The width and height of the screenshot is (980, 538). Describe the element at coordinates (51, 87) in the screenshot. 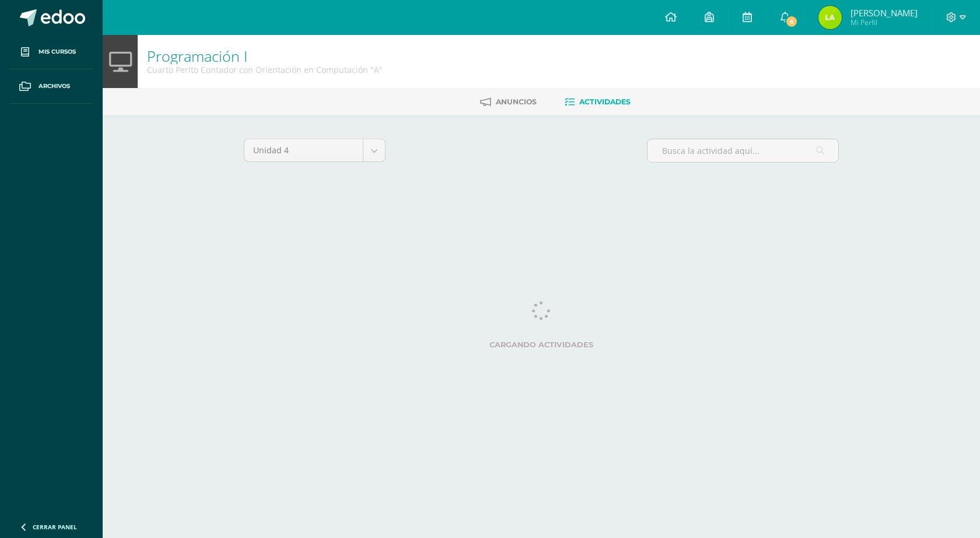

I see `a: Archivos` at that location.